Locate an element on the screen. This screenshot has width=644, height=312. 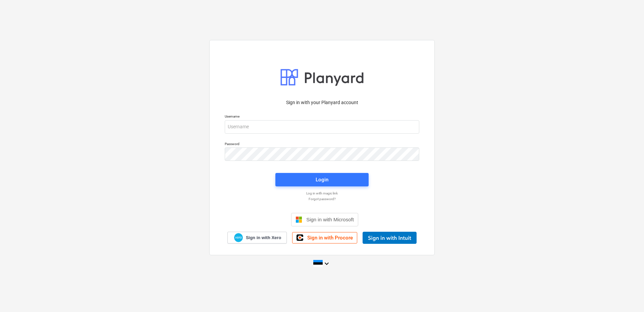
img: Xero logo is located at coordinates (239, 237).